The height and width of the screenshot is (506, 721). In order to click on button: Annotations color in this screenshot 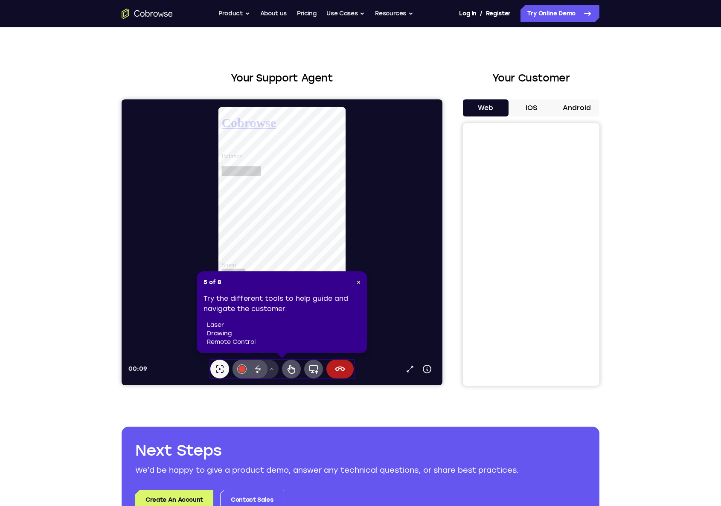, I will do `click(120, 269)`.